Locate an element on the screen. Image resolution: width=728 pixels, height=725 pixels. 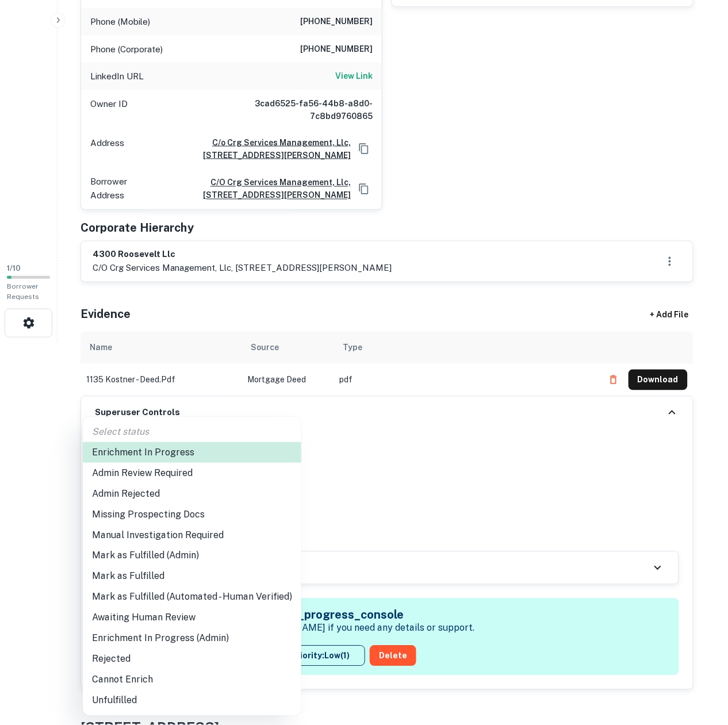
li: Rejected is located at coordinates (192, 659).